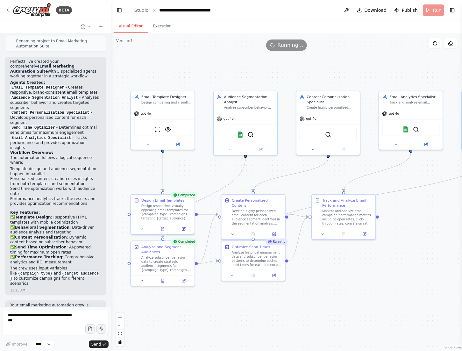 The width and height of the screenshot is (462, 351). Describe the element at coordinates (163, 200) in the screenshot. I see `div: Design Email Templates` at that location.